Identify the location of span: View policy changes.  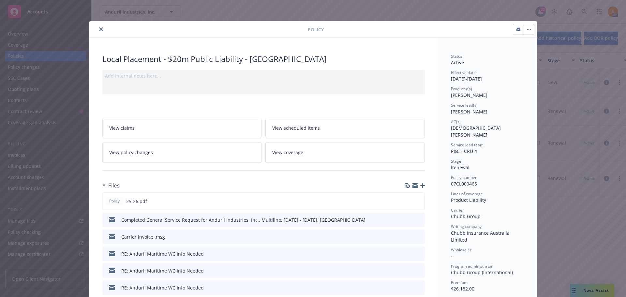
(131, 152).